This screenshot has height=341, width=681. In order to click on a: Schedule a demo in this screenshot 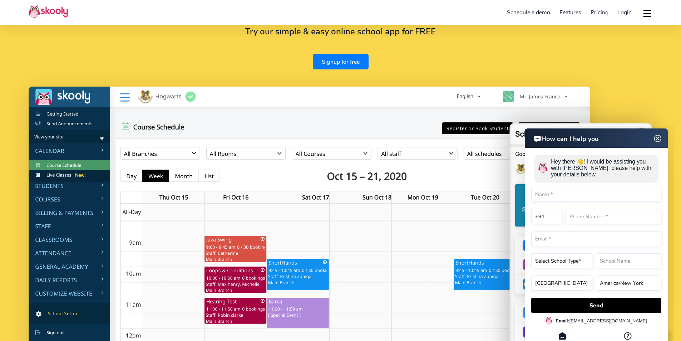, I will do `click(529, 13)`.